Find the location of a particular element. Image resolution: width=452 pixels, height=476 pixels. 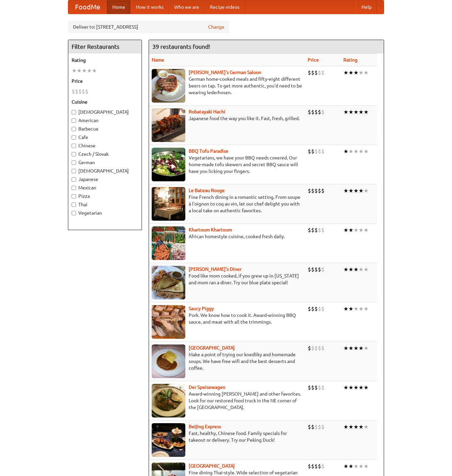

a: Le Bateau Rouge is located at coordinates (206, 190).